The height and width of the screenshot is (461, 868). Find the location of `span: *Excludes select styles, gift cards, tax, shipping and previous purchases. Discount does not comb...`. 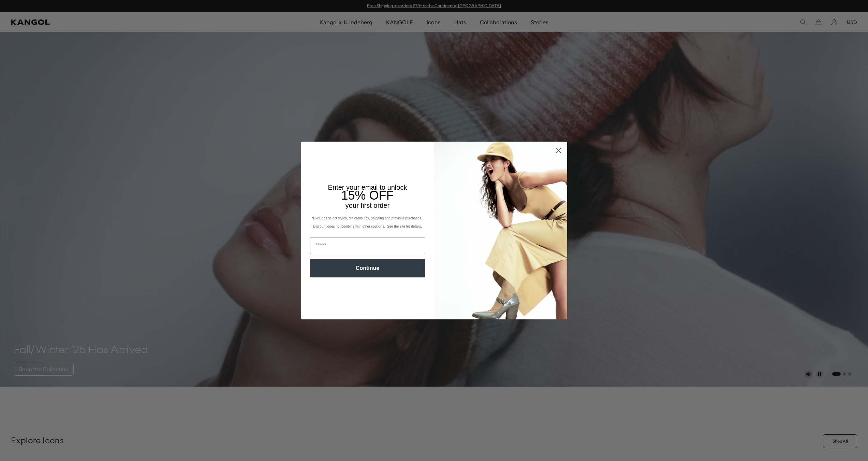

span: *Excludes select styles, gift cards, tax, shipping and previous purchases. Discount does not comb... is located at coordinates (367, 222).